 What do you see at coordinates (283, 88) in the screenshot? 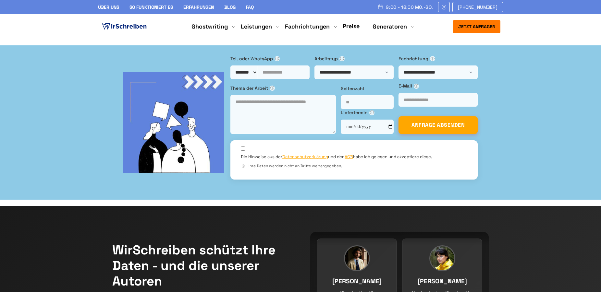
I see `label: Thema der Arbeit` at bounding box center [283, 88].